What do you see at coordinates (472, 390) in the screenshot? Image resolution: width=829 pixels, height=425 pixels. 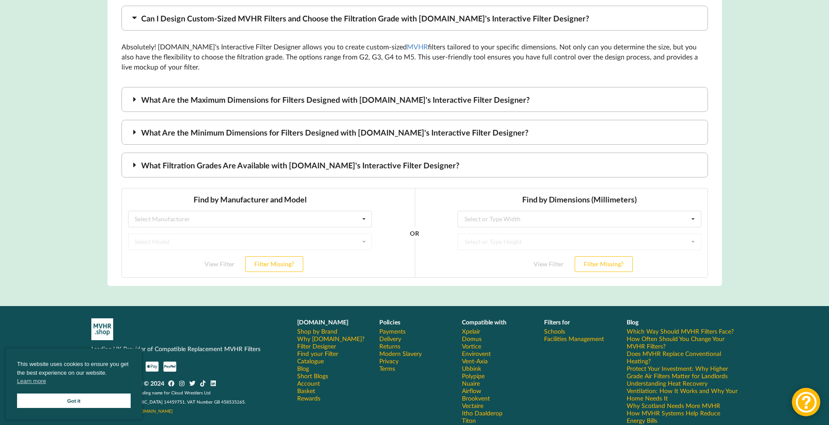 I see `a: Airflow` at bounding box center [472, 390].